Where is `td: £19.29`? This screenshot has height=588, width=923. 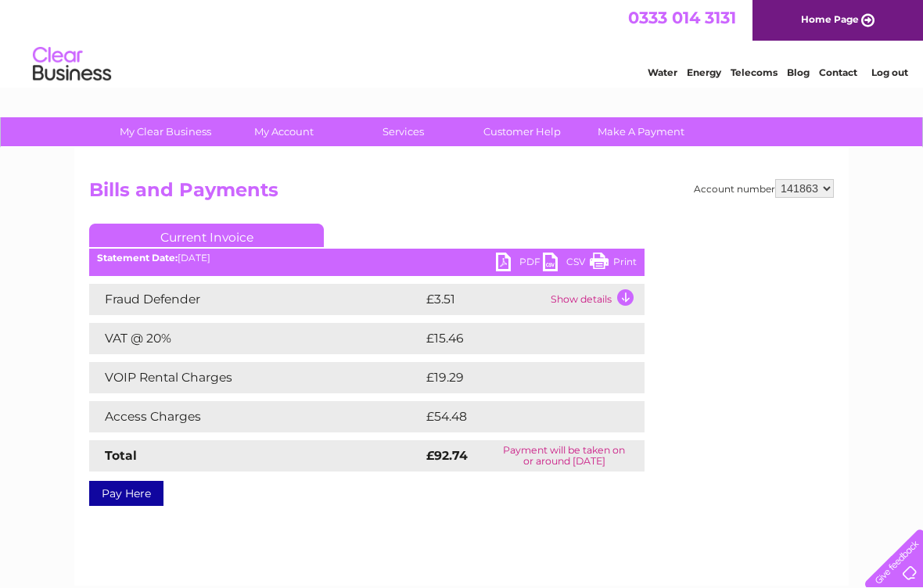 td: £19.29 is located at coordinates (517, 378).